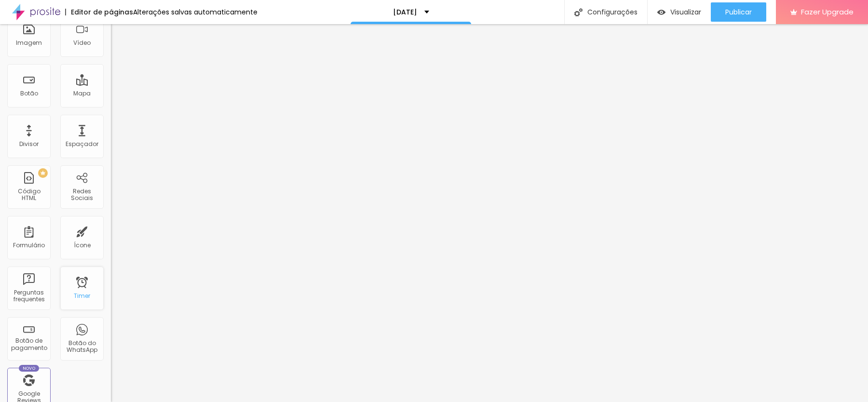  What do you see at coordinates (28, 195) in the screenshot?
I see `div: Código HTML` at bounding box center [28, 195].